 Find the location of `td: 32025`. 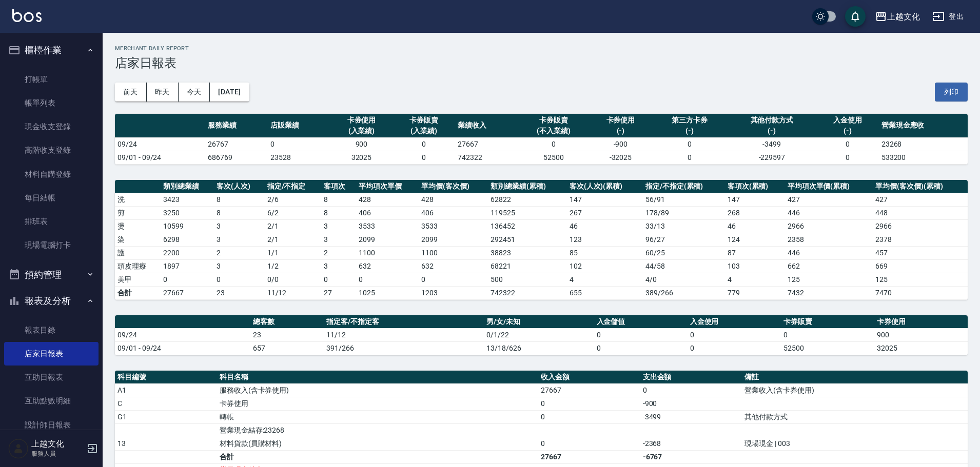

td: 32025 is located at coordinates (362, 157).